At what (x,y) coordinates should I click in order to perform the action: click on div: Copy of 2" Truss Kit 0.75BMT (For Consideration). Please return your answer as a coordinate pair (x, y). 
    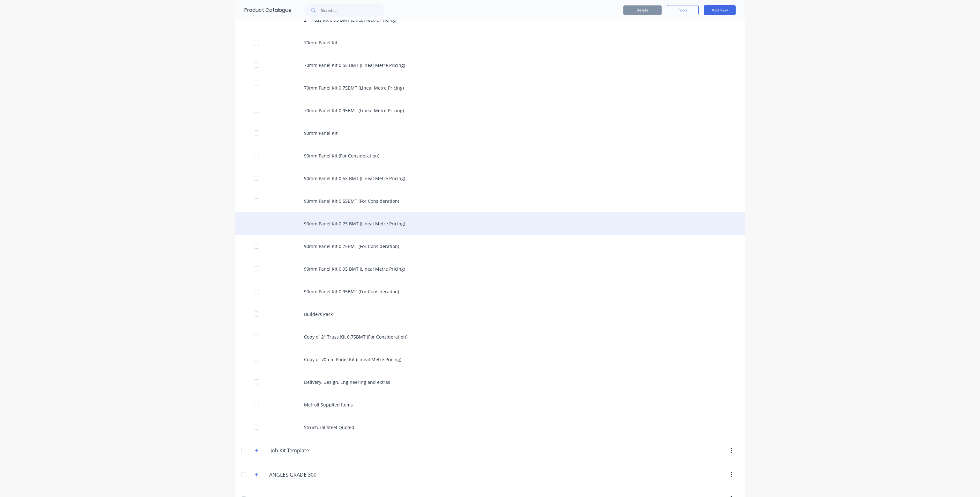
    Looking at the image, I should click on (490, 337).